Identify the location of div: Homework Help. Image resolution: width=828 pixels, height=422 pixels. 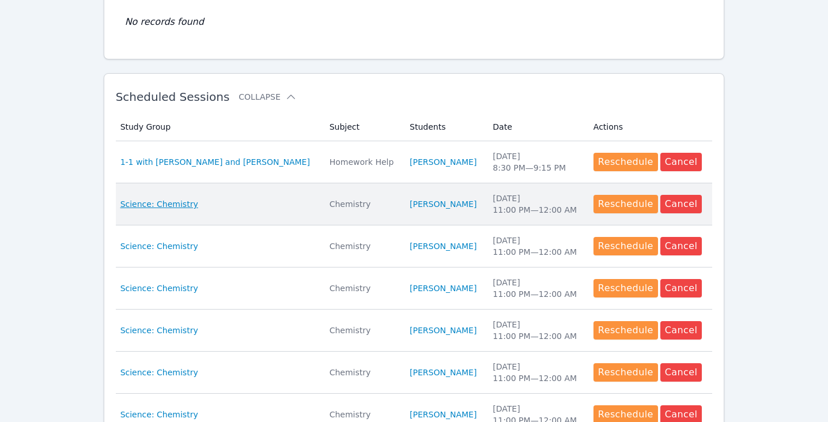
(362, 162).